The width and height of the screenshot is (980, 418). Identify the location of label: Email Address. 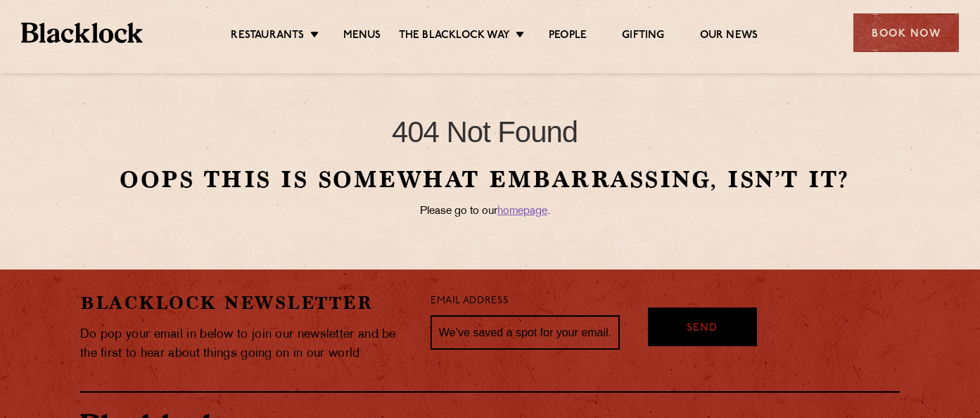
(469, 301).